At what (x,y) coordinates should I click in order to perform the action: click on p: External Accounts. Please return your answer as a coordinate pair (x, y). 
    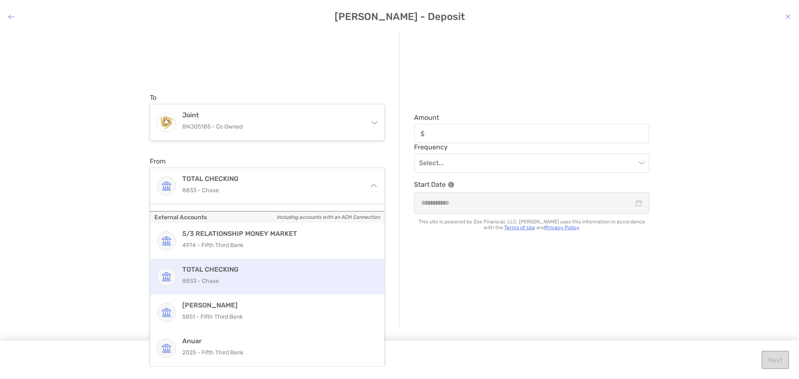
    Looking at the image, I should click on (267, 217).